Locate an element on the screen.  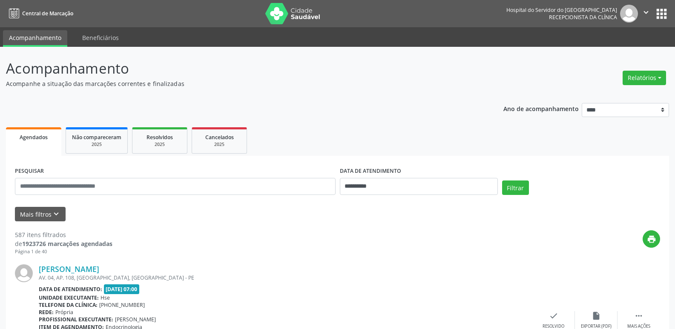
a: Beneficiários is located at coordinates (100, 37).